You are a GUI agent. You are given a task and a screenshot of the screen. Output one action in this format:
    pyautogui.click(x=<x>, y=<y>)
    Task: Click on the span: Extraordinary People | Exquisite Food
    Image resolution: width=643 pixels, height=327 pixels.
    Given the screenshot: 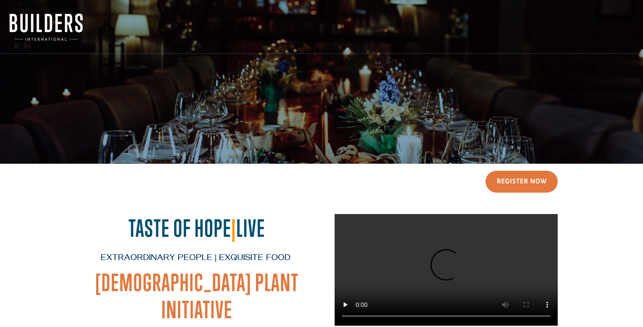 What is the action you would take?
    pyautogui.click(x=196, y=259)
    